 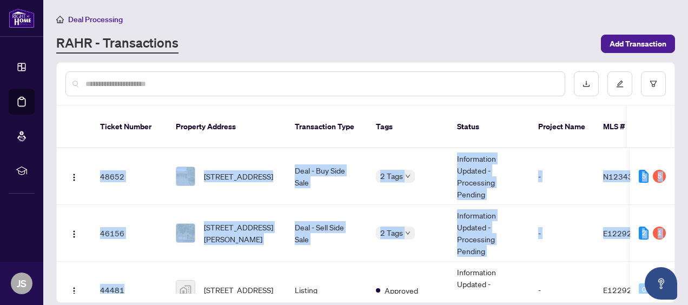 I want to click on span: download, so click(x=587, y=84).